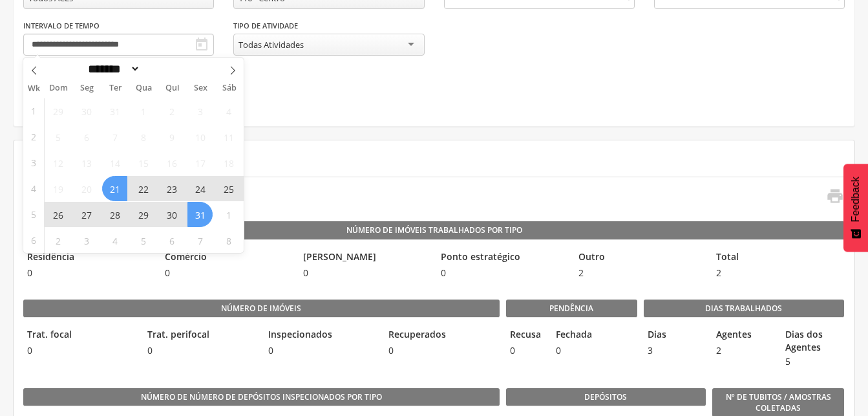 Image resolution: width=868 pixels, height=416 pixels. What do you see at coordinates (173, 88) in the screenshot?
I see `span: Qui` at bounding box center [173, 88].